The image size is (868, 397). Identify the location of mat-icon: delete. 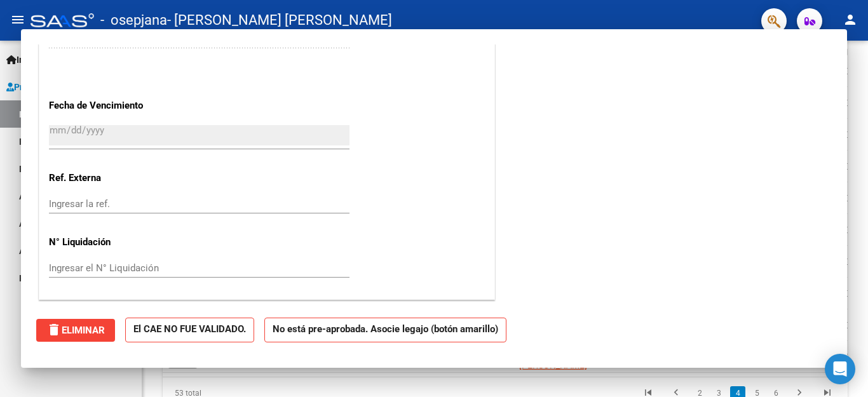
(54, 330).